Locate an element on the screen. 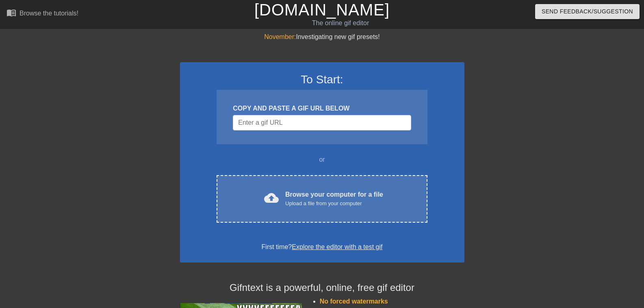 The image size is (644, 308). span: Send Feedback/Suggestion is located at coordinates (587, 11).